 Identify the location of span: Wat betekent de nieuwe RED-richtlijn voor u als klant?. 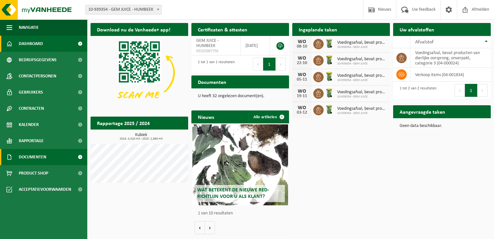
(233, 193).